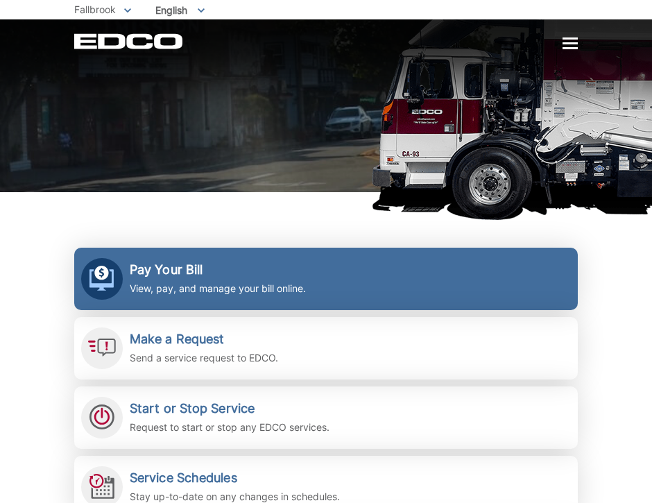  I want to click on h2: Make a Request, so click(204, 339).